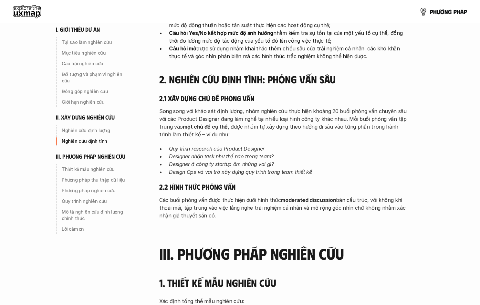 Image resolution: width=480 pixels, height=305 pixels. I want to click on h6: i. giới thiệu dự án, so click(78, 29).